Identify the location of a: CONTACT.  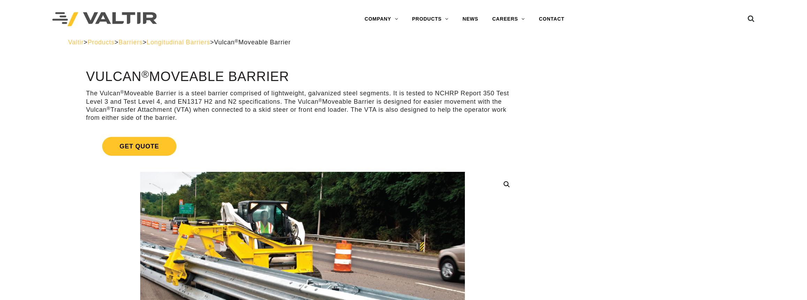
(551, 19).